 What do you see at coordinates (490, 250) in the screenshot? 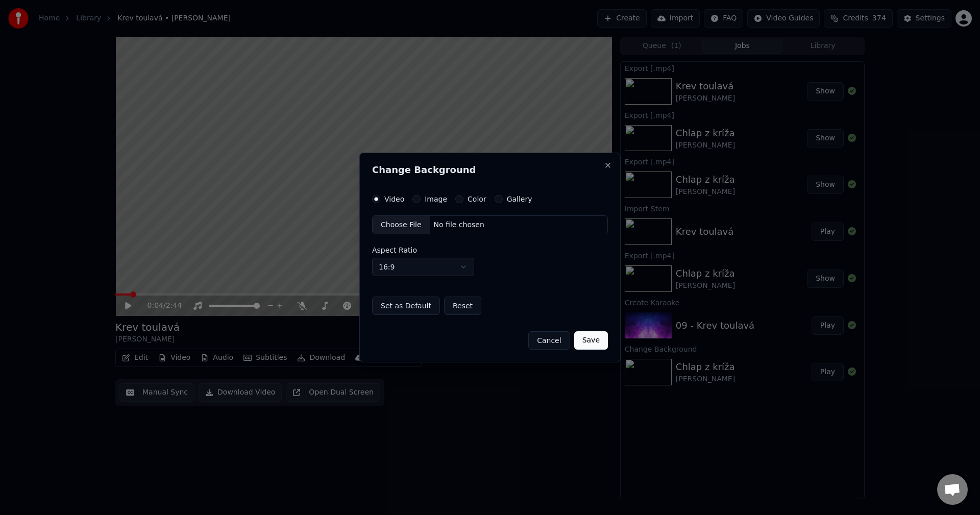
I see `label: Aspect Ratio` at bounding box center [490, 250].